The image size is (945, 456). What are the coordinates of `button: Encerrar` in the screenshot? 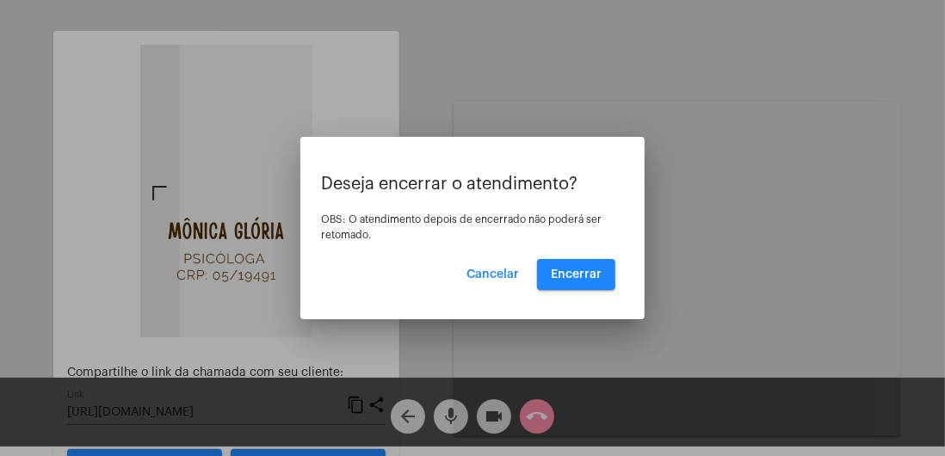 It's located at (576, 275).